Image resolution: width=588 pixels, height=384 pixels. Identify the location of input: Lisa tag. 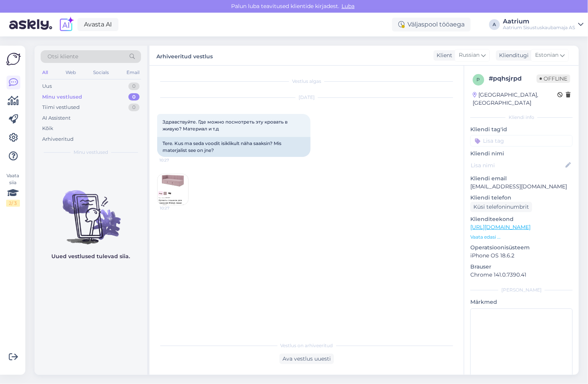
(522, 141).